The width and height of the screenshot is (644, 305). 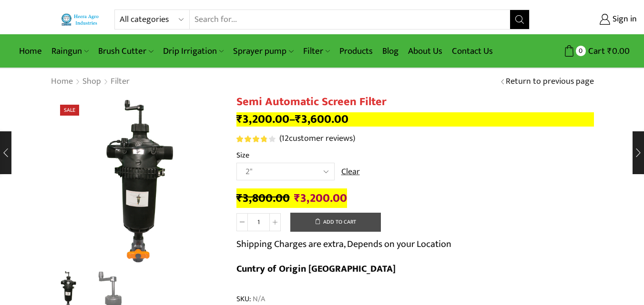 What do you see at coordinates (349, 20) in the screenshot?
I see `input: Search for...` at bounding box center [349, 20].